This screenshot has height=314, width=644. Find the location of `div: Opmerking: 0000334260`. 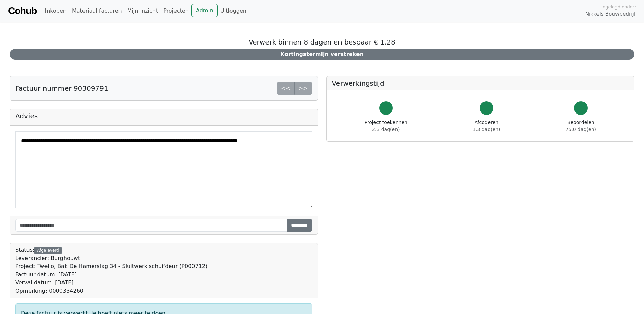

div: Opmerking: 0000334260 is located at coordinates (111, 290).